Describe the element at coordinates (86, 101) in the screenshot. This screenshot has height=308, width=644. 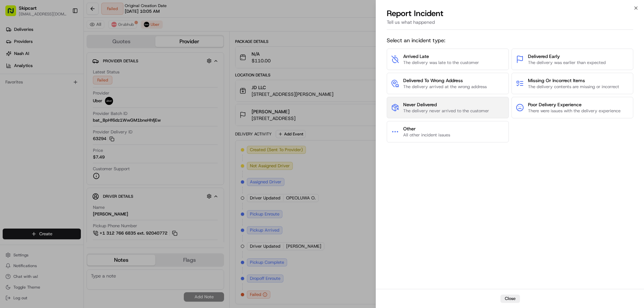
I see `span: API Documentation` at that location.